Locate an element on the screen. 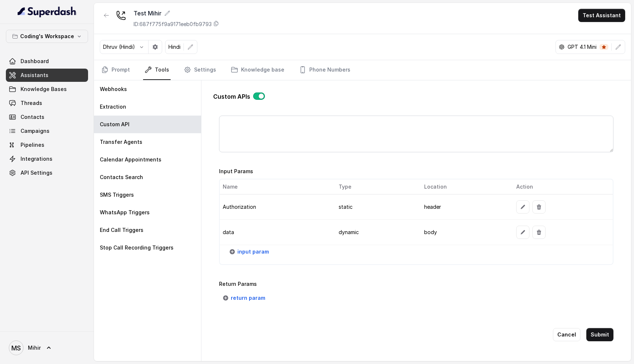 This screenshot has height=364, width=634. span: Knowledge Bases is located at coordinates (44, 89).